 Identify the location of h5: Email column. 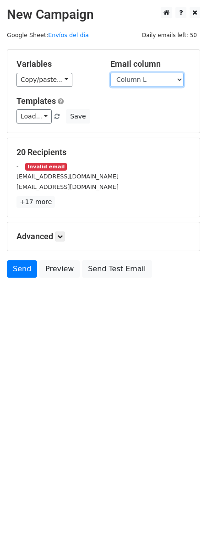
(150, 64).